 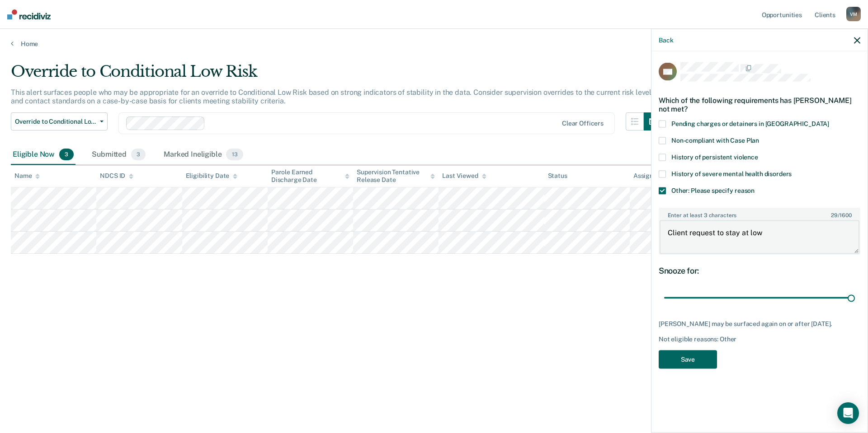 What do you see at coordinates (118, 155) in the screenshot?
I see `div: Submitted` at bounding box center [118, 155].